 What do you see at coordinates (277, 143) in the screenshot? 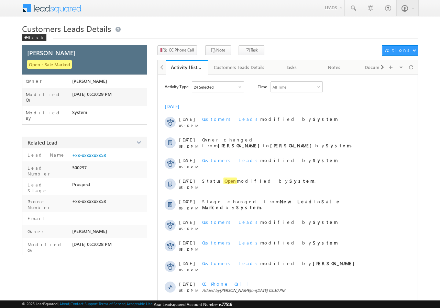
I see `span: Owner changed from to by .` at bounding box center [277, 143].